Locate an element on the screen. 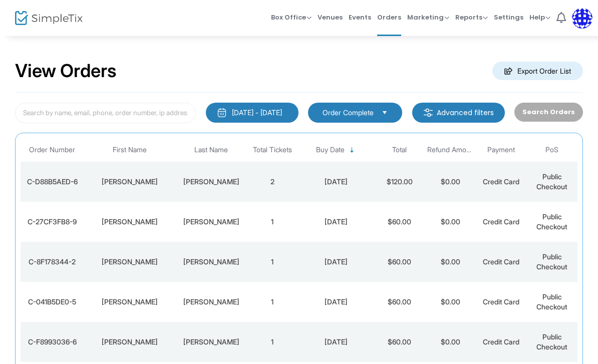 The width and height of the screenshot is (598, 364). span: PoS is located at coordinates (552, 150).